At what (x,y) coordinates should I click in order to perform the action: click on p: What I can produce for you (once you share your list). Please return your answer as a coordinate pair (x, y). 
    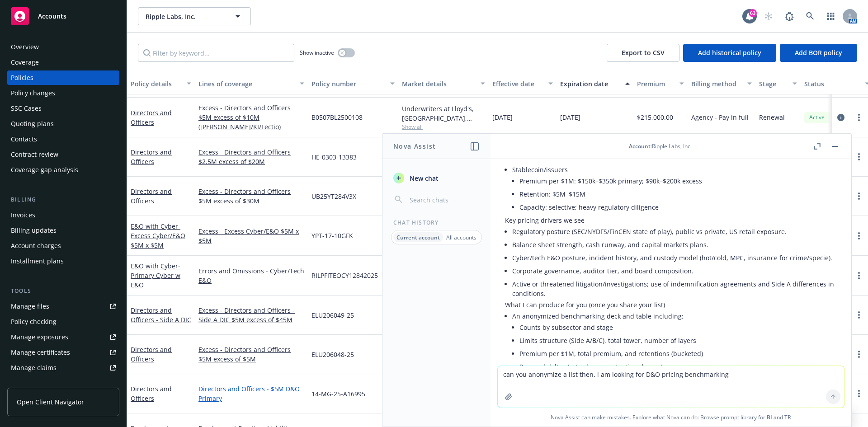
    Looking at the image, I should click on (671, 305).